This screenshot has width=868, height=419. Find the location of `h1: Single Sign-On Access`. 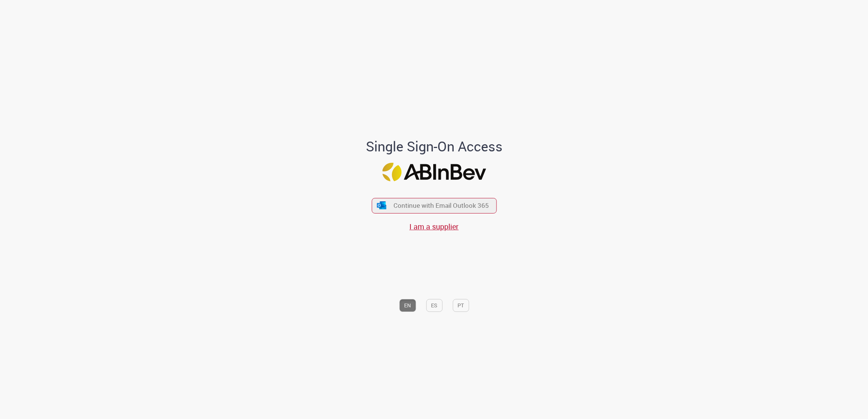

h1: Single Sign-On Access is located at coordinates (434, 146).